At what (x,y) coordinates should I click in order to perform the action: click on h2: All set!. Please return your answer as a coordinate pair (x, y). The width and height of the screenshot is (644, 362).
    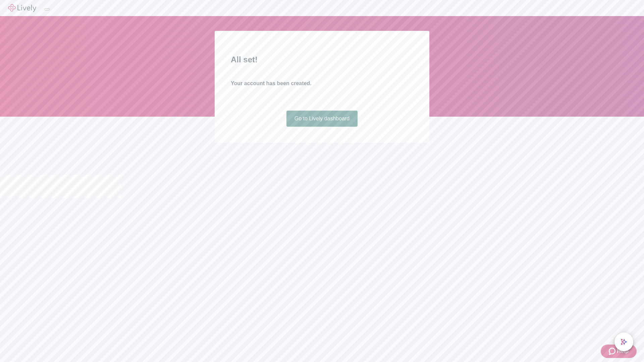
    Looking at the image, I should click on (322, 59).